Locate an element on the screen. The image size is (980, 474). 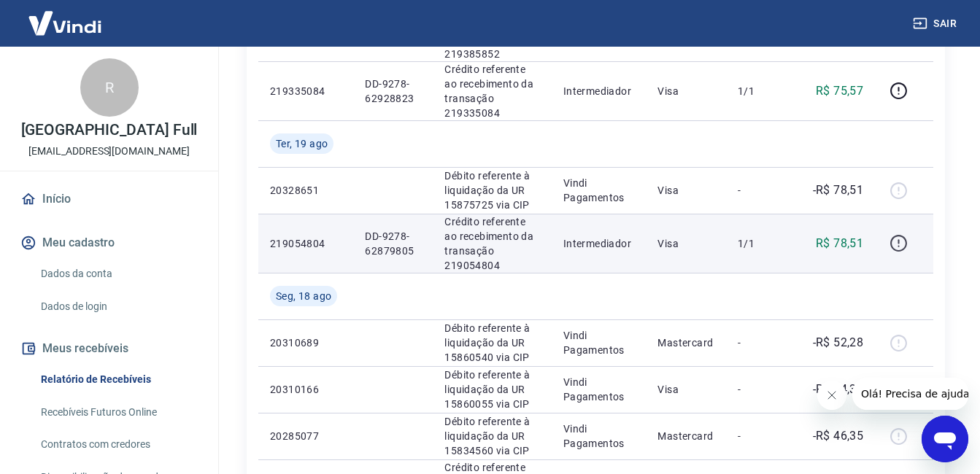
a: Relatório de Recebíveis is located at coordinates (118, 379).